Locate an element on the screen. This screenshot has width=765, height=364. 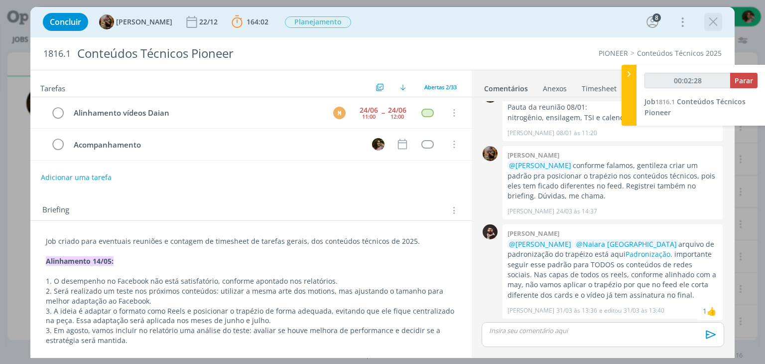
p: arquivo de padronização do trapéizo está aqui . importante seguir esse padrão para TODOS os conte... is located at coordinates (613, 270).